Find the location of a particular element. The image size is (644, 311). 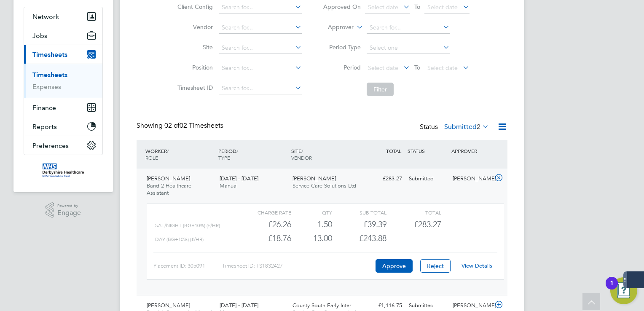

div: Total is located at coordinates (413, 213).